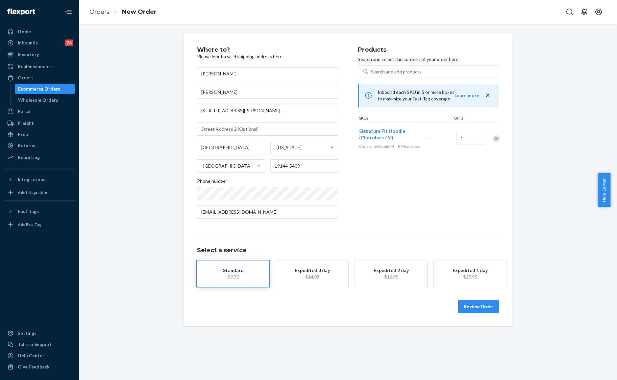  I want to click on h2: Products, so click(429, 50).